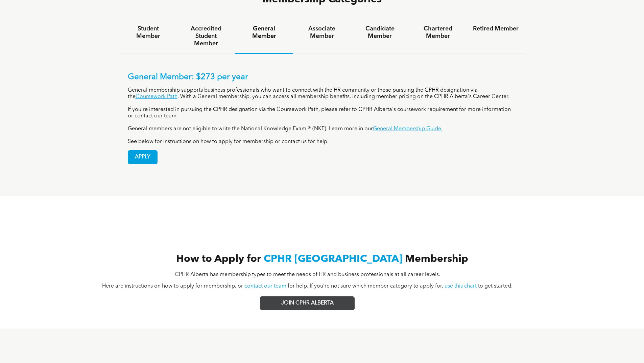  What do you see at coordinates (218, 259) in the screenshot?
I see `span: How to Apply for` at bounding box center [218, 259].